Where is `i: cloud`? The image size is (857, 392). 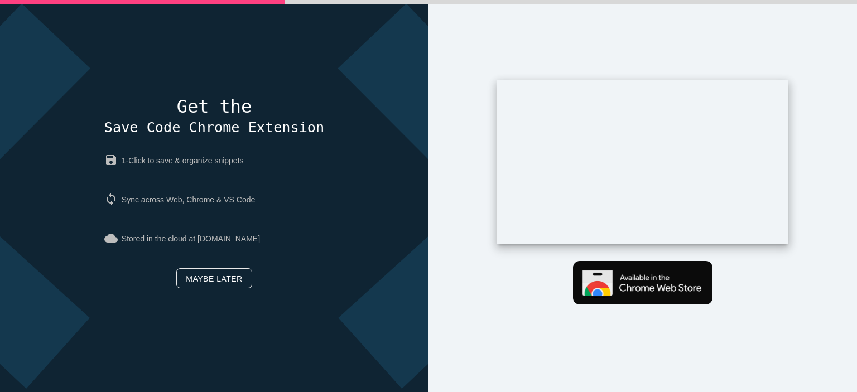 i: cloud is located at coordinates (113, 238).